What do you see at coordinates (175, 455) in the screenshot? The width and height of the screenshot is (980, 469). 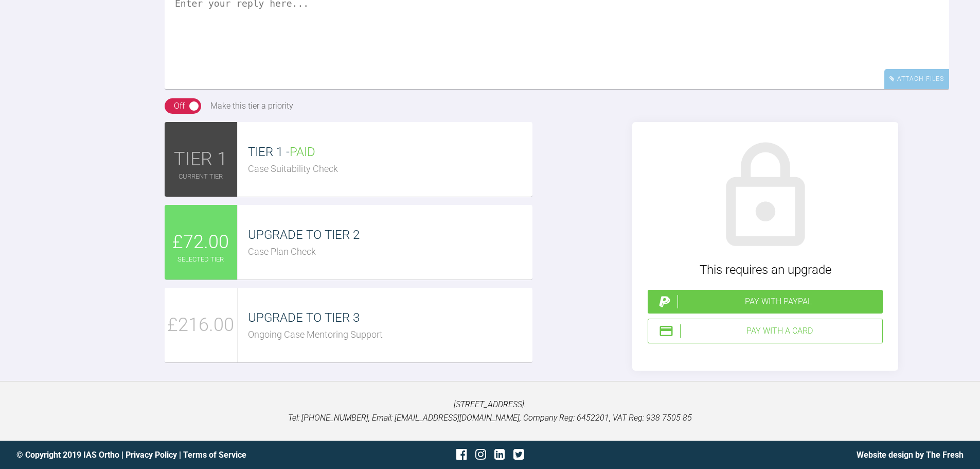 I see `div: © Copyright 2019 IAS Ortho | |` at bounding box center [175, 455].